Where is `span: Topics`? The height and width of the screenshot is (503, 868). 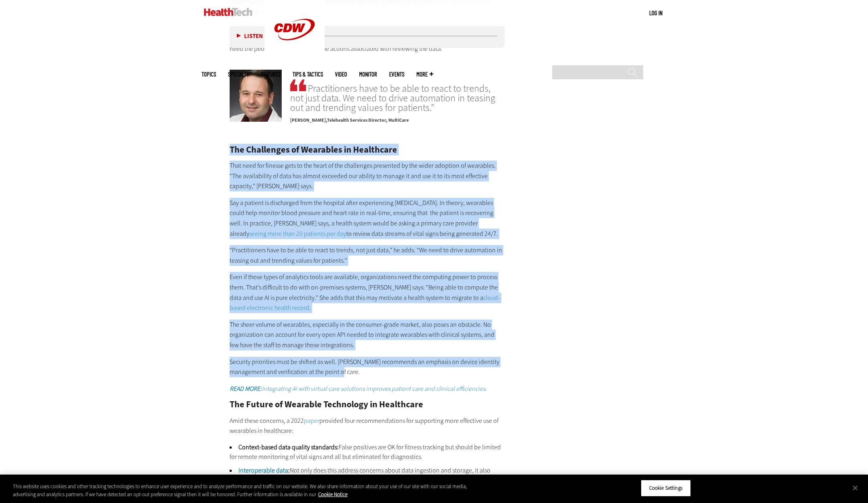 span: Topics is located at coordinates (208, 74).